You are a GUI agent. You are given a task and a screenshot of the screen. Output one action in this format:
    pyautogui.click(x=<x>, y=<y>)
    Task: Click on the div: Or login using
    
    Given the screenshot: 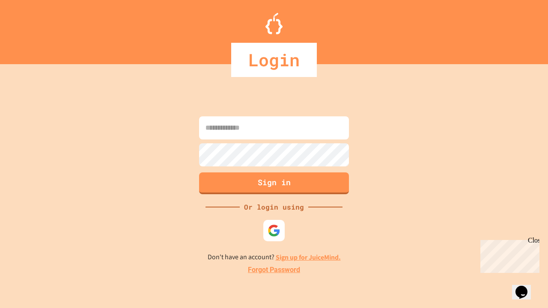 What is the action you would take?
    pyautogui.click(x=274, y=207)
    